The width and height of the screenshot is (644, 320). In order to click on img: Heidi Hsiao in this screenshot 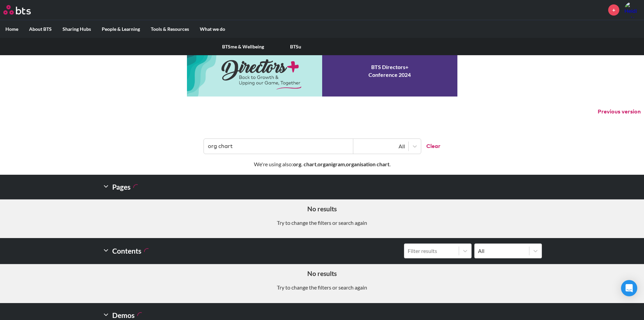, I will do `click(633, 10)`.